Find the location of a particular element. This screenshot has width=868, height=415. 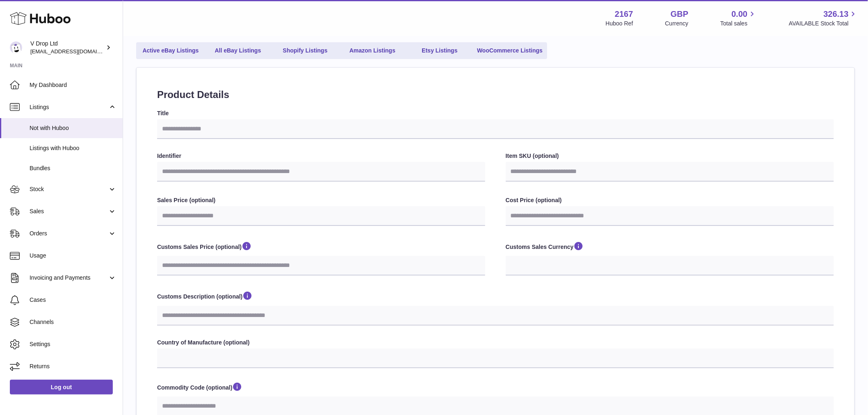

span: My Dashboard is located at coordinates (73, 85).